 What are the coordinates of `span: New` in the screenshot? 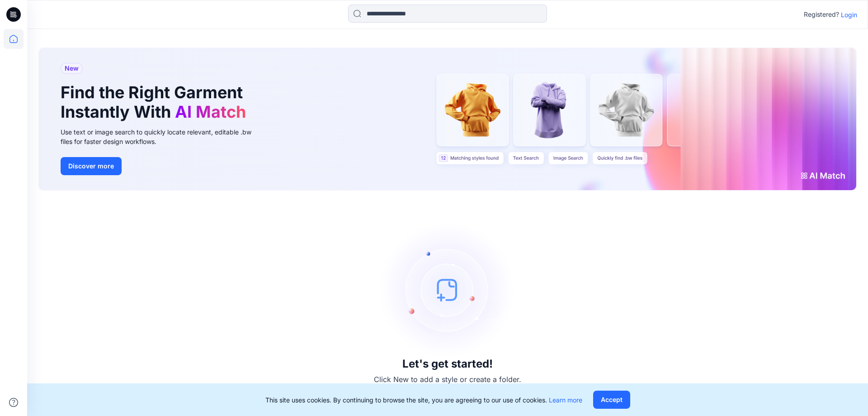 It's located at (72, 68).